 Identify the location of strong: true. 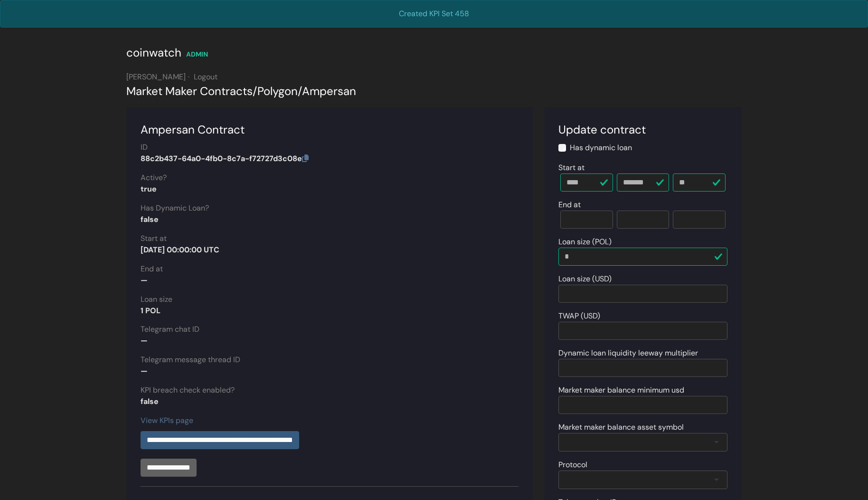
(148, 189).